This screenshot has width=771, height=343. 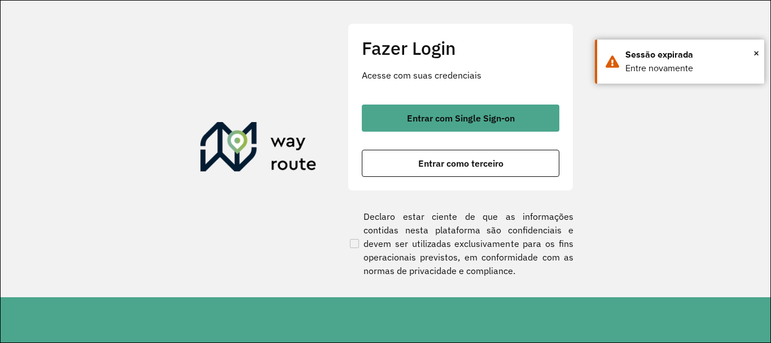 What do you see at coordinates (461, 118) in the screenshot?
I see `span: Entrar com Single Sign-on` at bounding box center [461, 118].